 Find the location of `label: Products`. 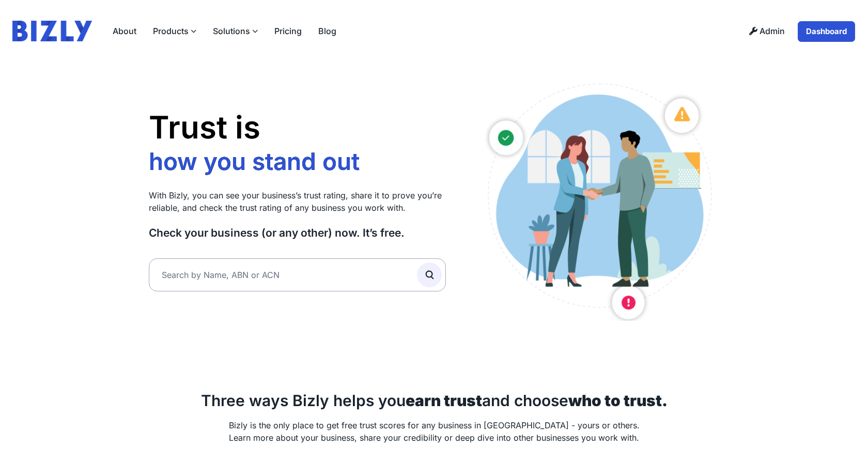

label: Products is located at coordinates (174, 31).